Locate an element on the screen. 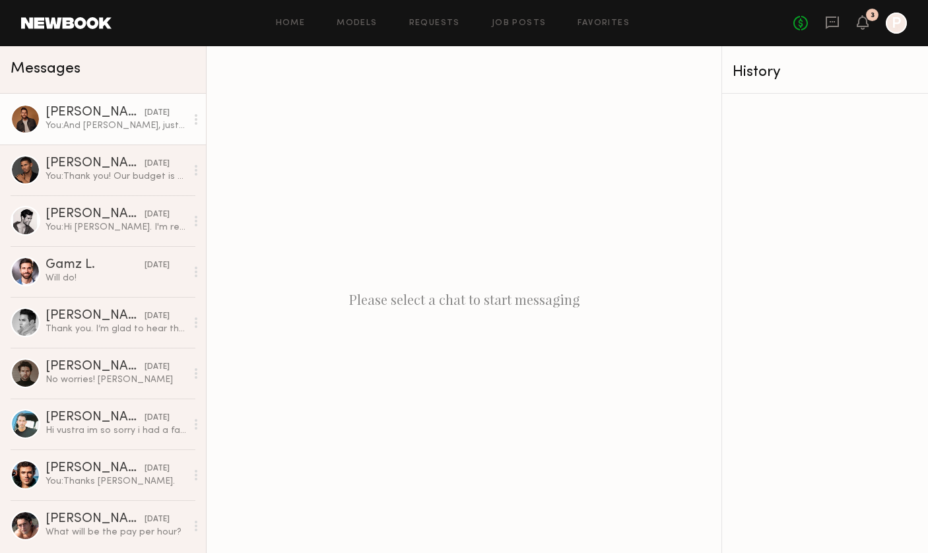 This screenshot has height=553, width=928. div: History is located at coordinates (825, 72).